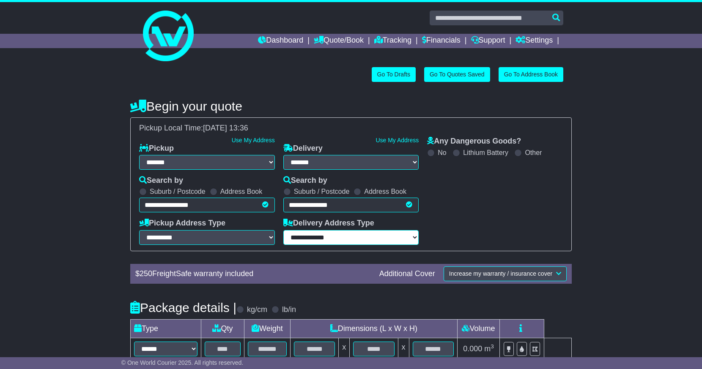 The height and width of the screenshot is (369, 702). I want to click on td: Type, so click(166, 329).